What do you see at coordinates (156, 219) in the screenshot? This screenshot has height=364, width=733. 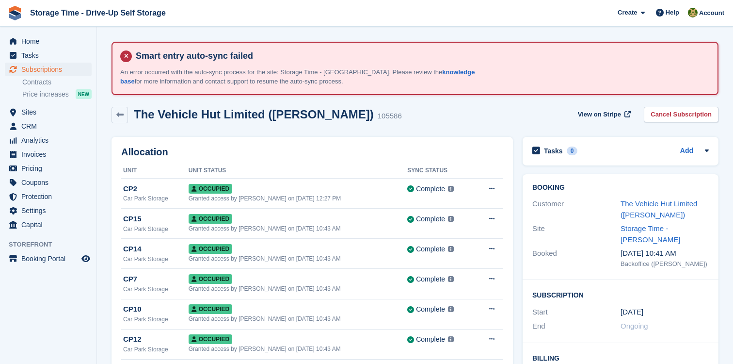 I see `div: CP15` at bounding box center [156, 219].